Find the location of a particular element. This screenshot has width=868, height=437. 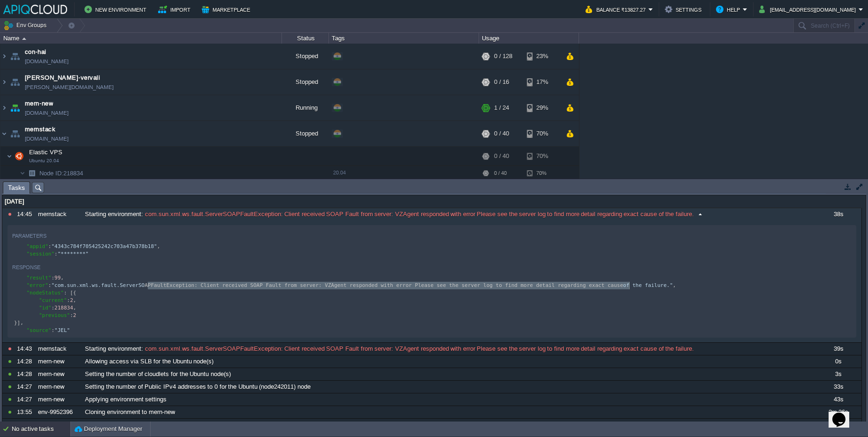

span: 2 is located at coordinates (75, 315).